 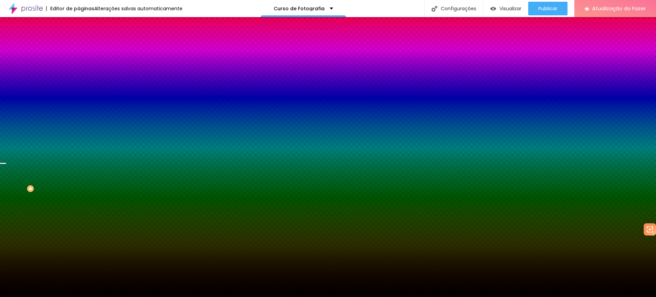 I want to click on font: Curso de Fotografia, so click(x=299, y=9).